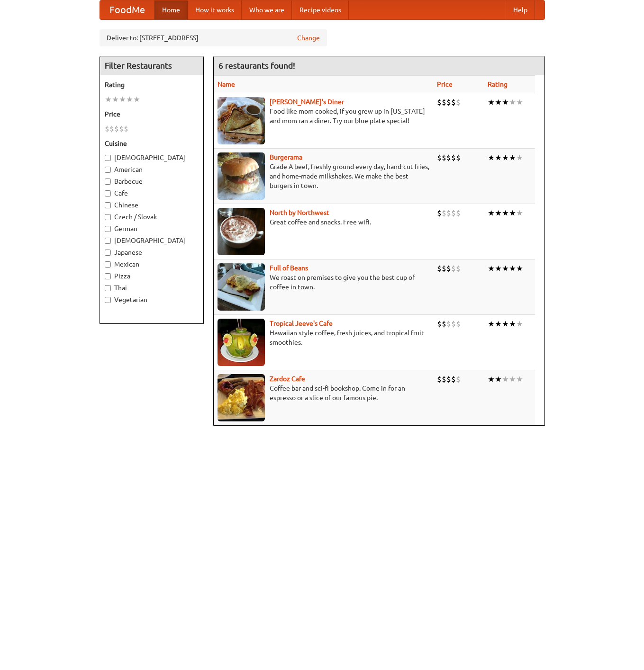 This screenshot has height=670, width=644. What do you see at coordinates (107, 300) in the screenshot?
I see `input: Vegetarian` at bounding box center [107, 300].